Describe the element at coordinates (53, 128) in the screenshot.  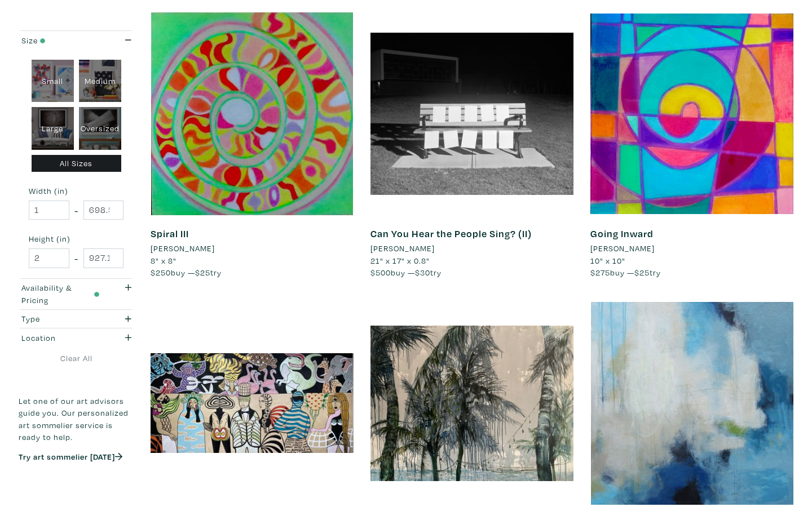
I see `div: Large` at that location.